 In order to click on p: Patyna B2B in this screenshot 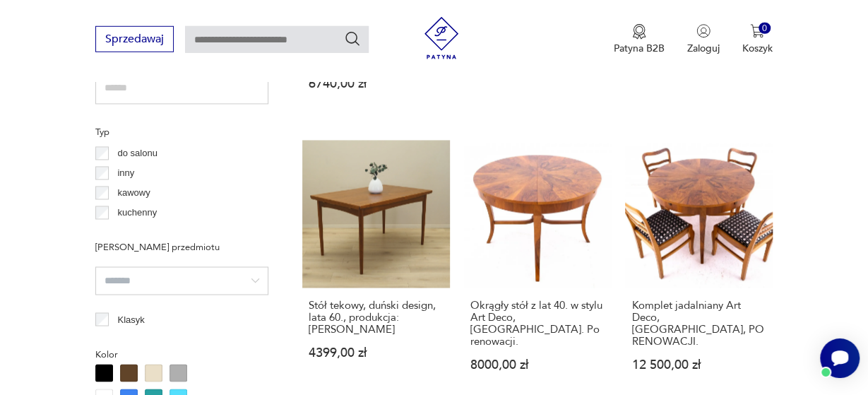, I will do `click(639, 48)`.